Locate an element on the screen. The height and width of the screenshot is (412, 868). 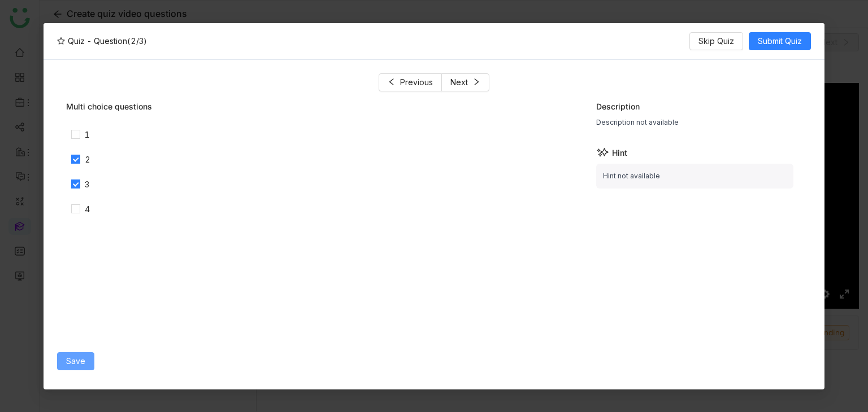
div: 2 is located at coordinates (88, 160).